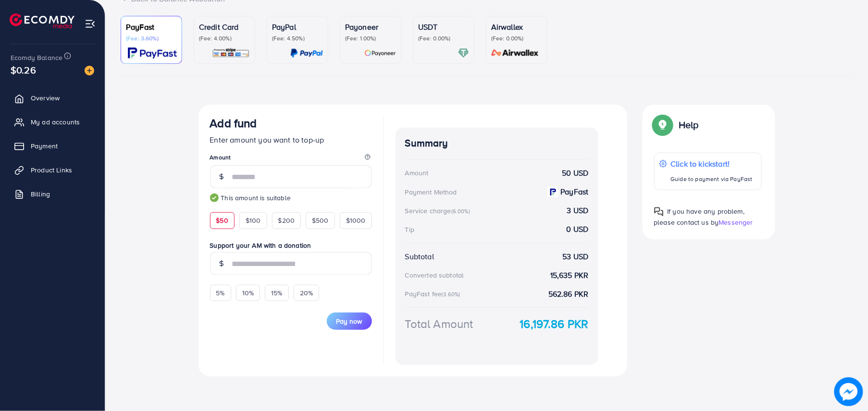  What do you see at coordinates (52, 98) in the screenshot?
I see `a: Overview` at bounding box center [52, 98].